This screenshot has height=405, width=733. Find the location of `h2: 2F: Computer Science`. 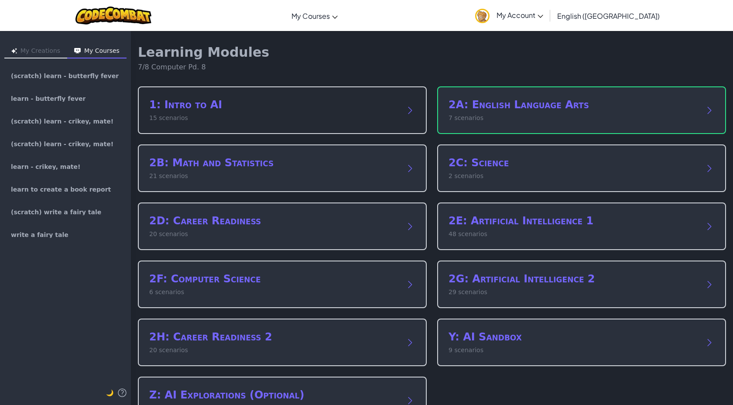

h2: 2F: Computer Science is located at coordinates (274, 279).